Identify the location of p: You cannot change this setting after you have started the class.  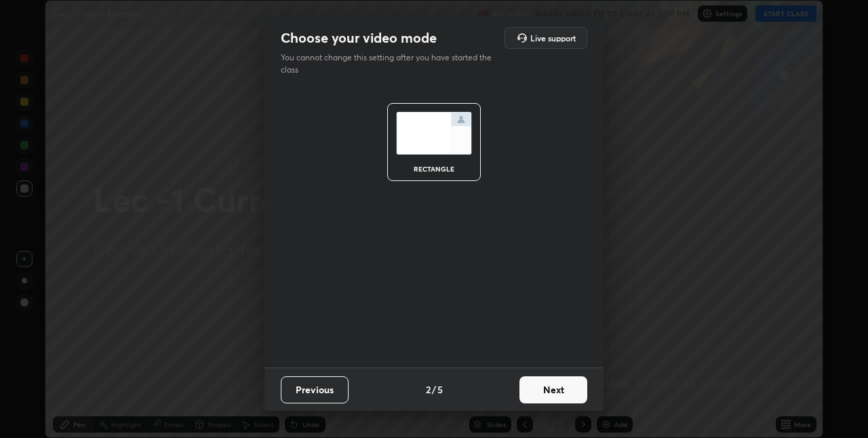
(391, 64).